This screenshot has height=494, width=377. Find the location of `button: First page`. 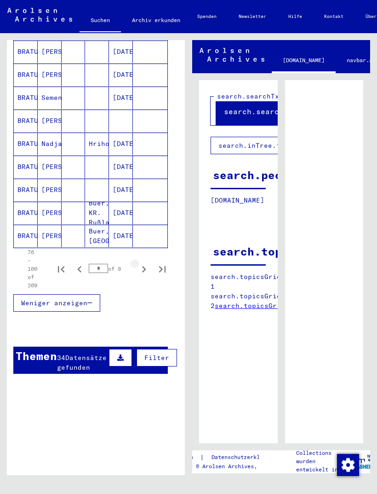

button: First page is located at coordinates (61, 269).